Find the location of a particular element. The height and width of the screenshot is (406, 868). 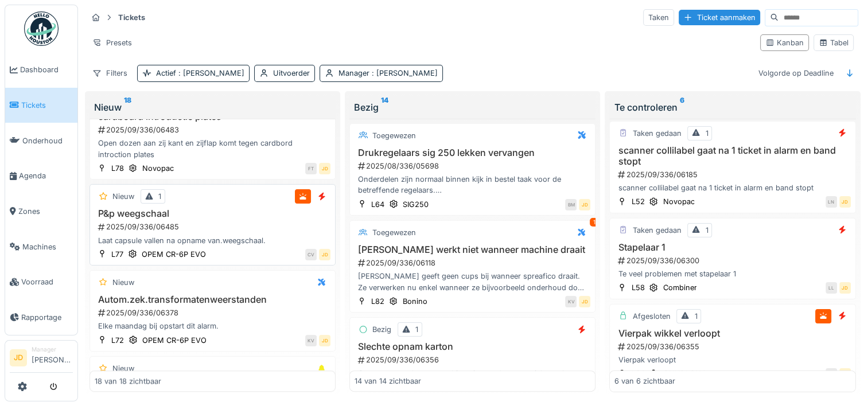

div: Onderdelen zijn normaal binnen kijk in bestel taak voor de betreffende regelaars. 2025/07/336/048... is located at coordinates (472, 184).